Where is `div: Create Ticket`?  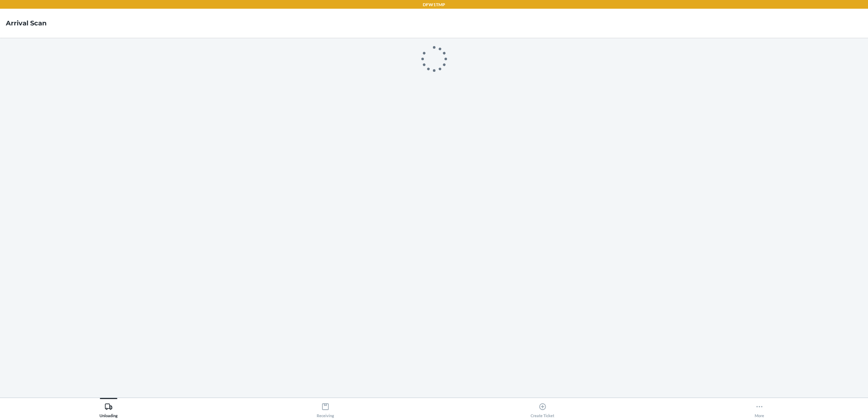 div: Create Ticket is located at coordinates (542, 409).